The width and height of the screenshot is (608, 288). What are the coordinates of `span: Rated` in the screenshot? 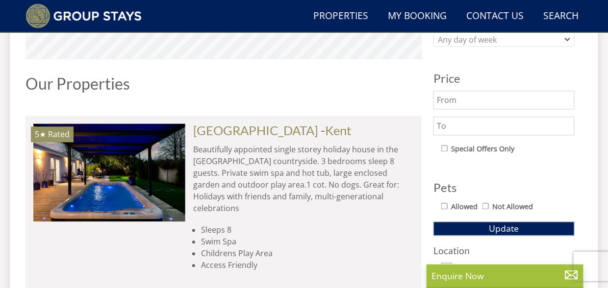 It's located at (59, 135).